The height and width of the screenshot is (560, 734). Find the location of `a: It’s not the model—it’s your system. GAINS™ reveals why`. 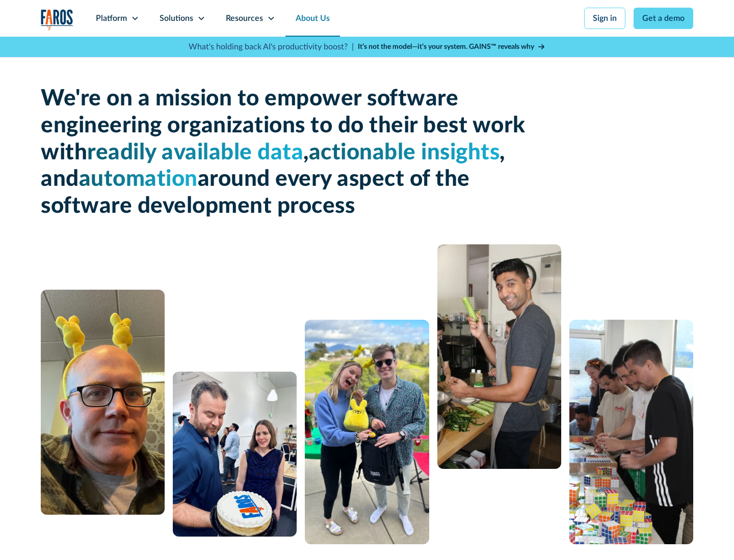

a: It’s not the model—it’s your system. GAINS™ reveals why is located at coordinates (452, 47).